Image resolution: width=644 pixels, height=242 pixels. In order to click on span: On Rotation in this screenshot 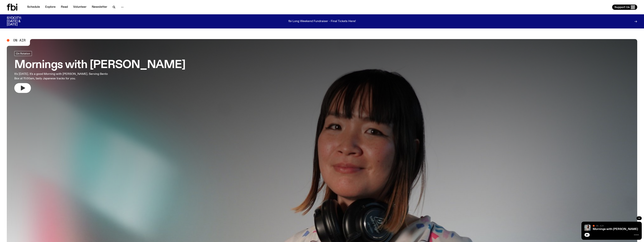, I will do `click(23, 54)`.